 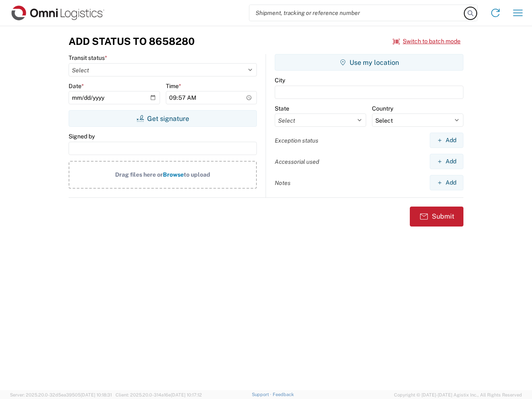 What do you see at coordinates (296, 140) in the screenshot?
I see `label: Exception status` at bounding box center [296, 140].